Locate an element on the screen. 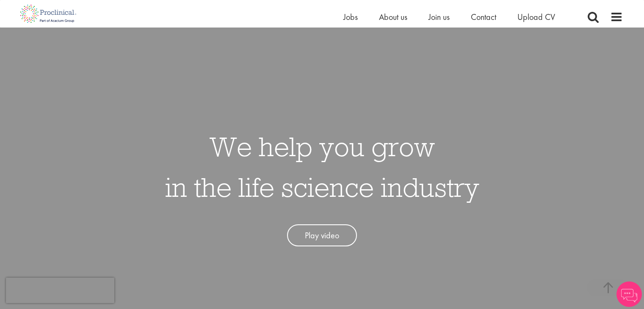 This screenshot has width=644, height=309. a: Join us is located at coordinates (439, 17).